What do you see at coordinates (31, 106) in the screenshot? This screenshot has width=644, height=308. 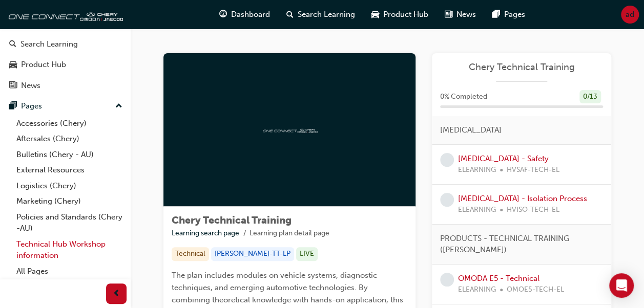 I see `div: Pages` at bounding box center [31, 106].